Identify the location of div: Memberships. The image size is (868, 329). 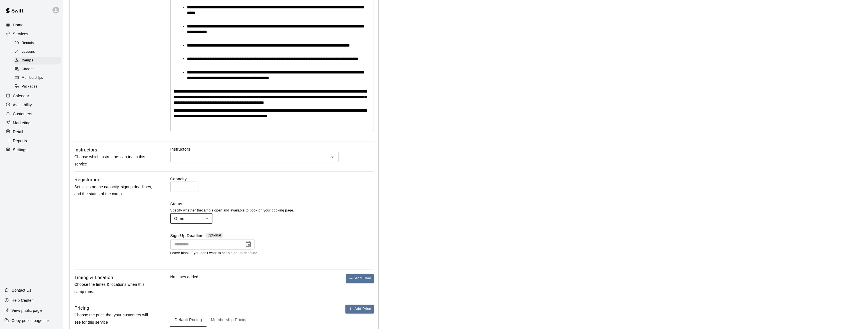
(37, 78).